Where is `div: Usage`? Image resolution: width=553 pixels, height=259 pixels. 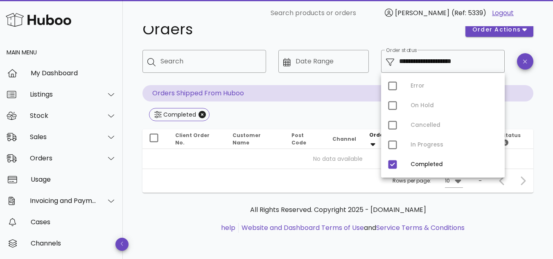 div: Usage is located at coordinates (73, 179).